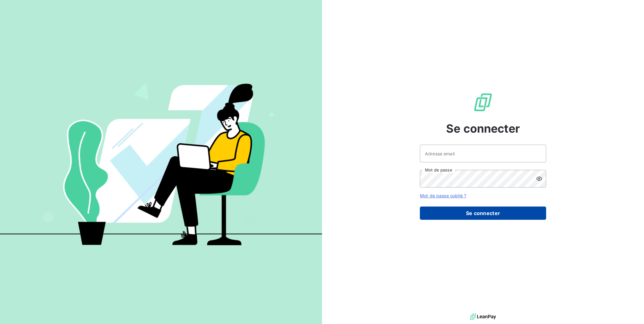 The width and height of the screenshot is (644, 324). Describe the element at coordinates (483, 153) in the screenshot. I see `input: placeholder` at that location.